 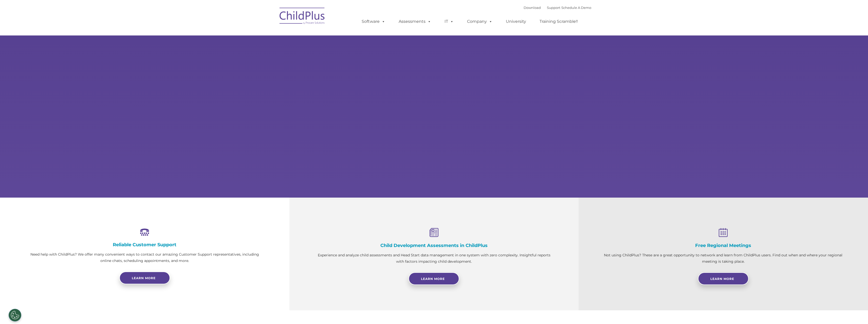 What do you see at coordinates (576, 8) in the screenshot?
I see `a: Schedule A Demo` at bounding box center [576, 8].